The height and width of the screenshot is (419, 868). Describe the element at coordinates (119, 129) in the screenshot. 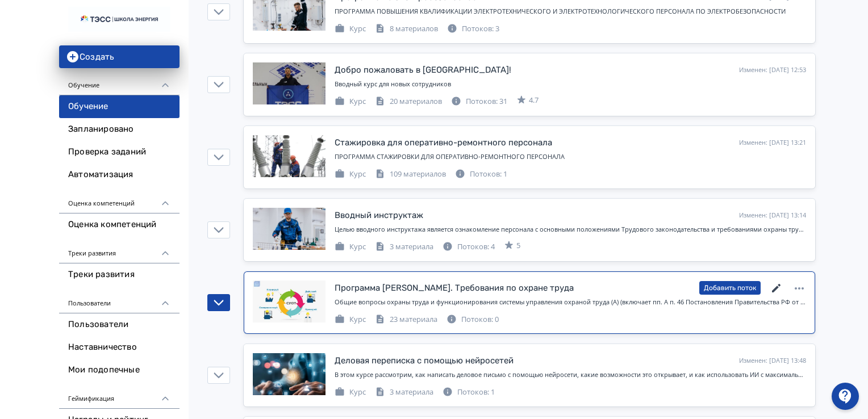

I see `a: Запланировано` at that location.